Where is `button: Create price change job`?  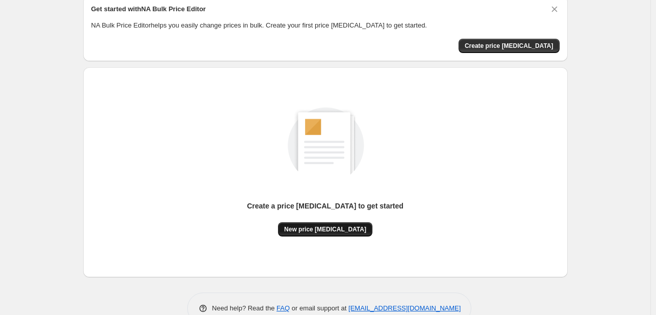 button: Create price change job is located at coordinates (509, 46).